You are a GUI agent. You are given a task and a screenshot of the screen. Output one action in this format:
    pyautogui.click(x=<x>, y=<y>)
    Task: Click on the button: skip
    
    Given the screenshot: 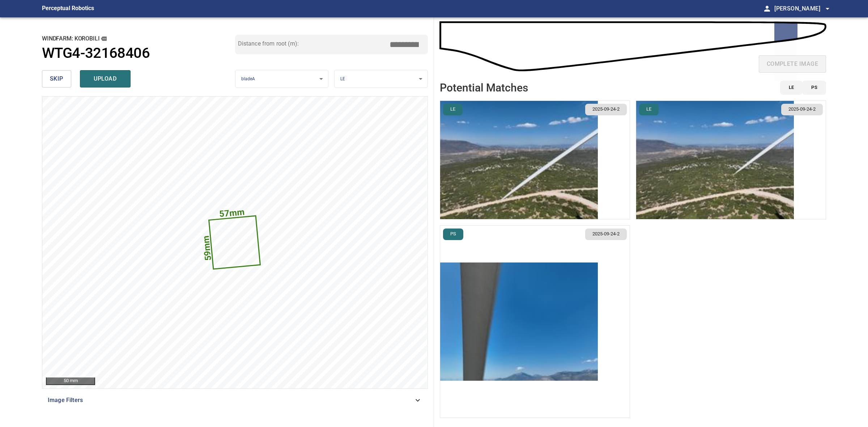 What is the action you would take?
    pyautogui.click(x=56, y=79)
    